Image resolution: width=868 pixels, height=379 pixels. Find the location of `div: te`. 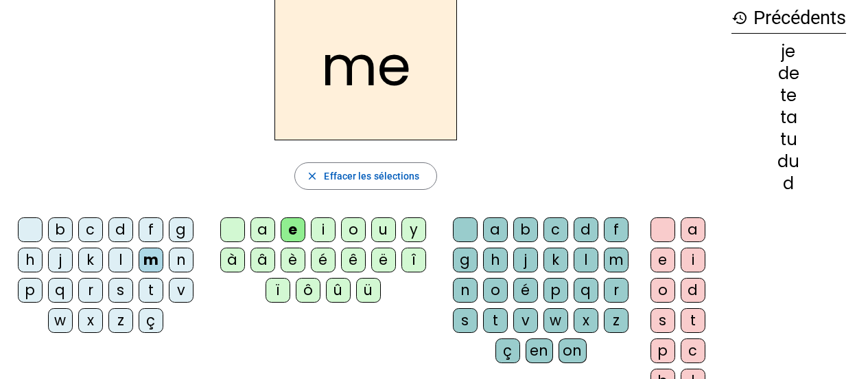

div: te is located at coordinates (789, 96).